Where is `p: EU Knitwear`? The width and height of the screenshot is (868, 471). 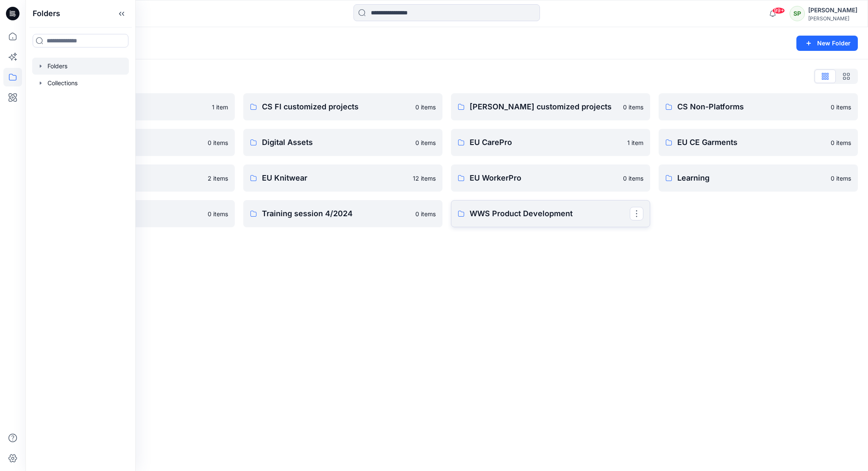 p: EU Knitwear is located at coordinates (335, 178).